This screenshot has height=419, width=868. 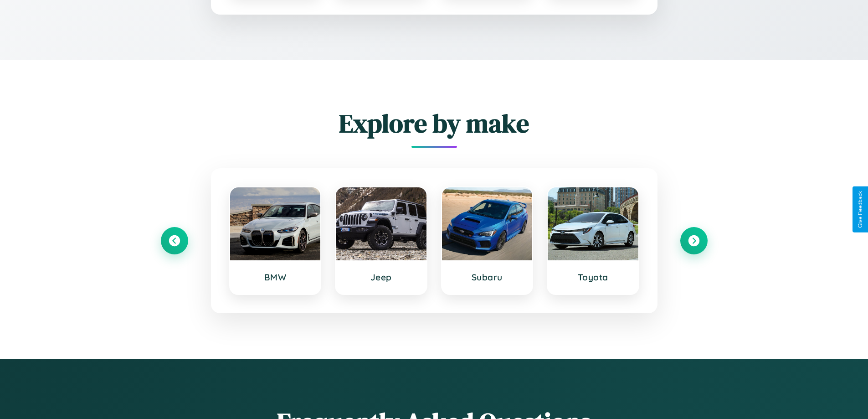 What do you see at coordinates (434, 123) in the screenshot?
I see `h2: Explore by make` at bounding box center [434, 123].